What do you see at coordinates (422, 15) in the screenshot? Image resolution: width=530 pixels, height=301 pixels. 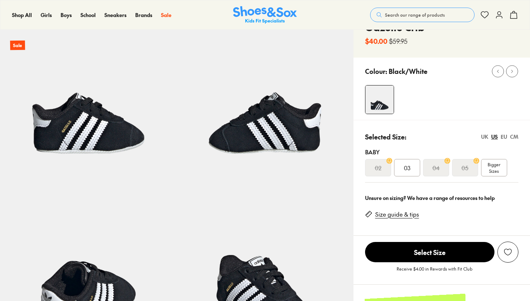 I see `button: Search our range of products` at bounding box center [422, 15].